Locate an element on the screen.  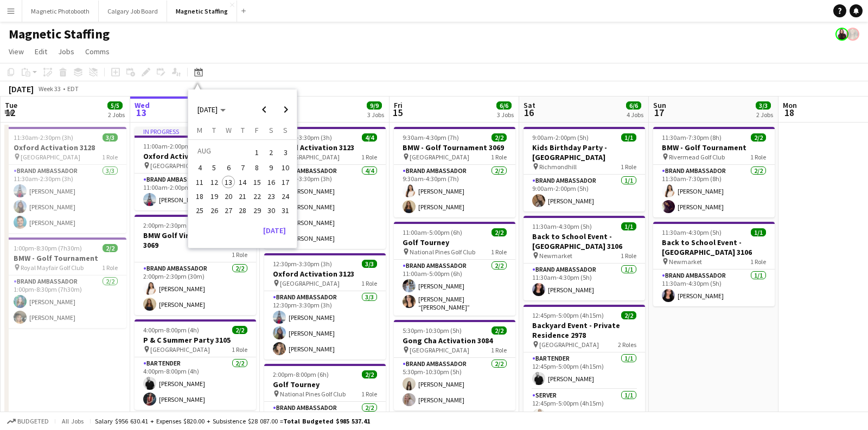
app-user-avatar: Maria Lopes is located at coordinates (842, 34).